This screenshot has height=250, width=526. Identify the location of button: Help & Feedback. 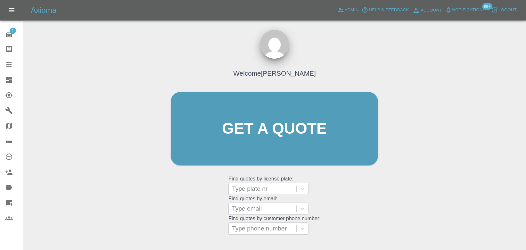
(385, 10).